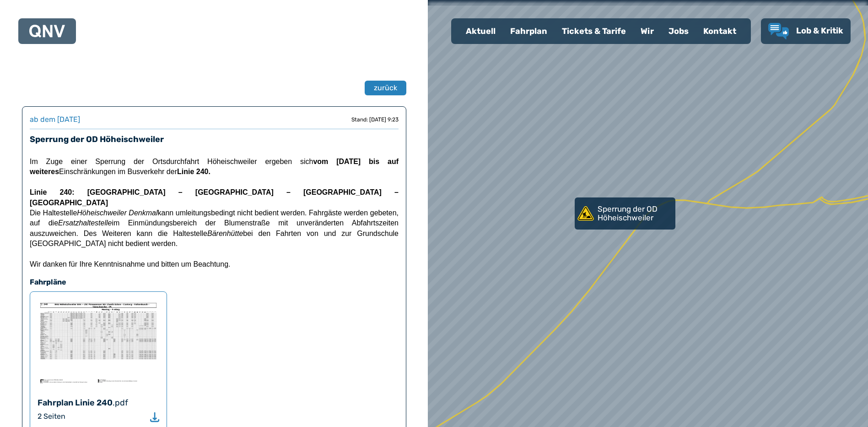 The width and height of the screenshot is (868, 427). What do you see at coordinates (225, 233) in the screenshot?
I see `em: Bärenhütte` at bounding box center [225, 233].